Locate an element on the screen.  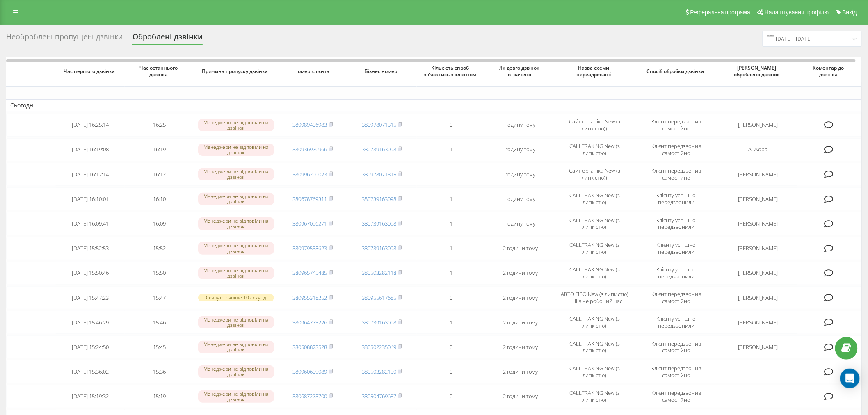
a: 380978071315 is located at coordinates (379, 174).